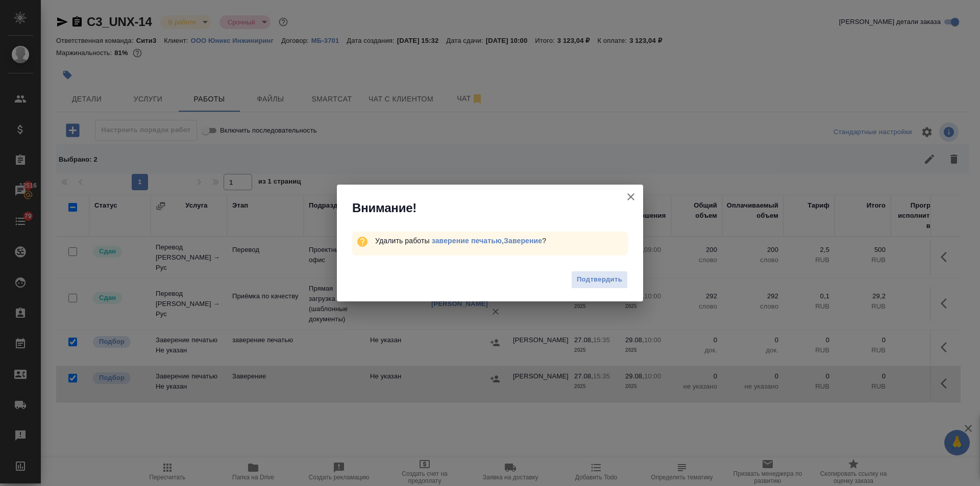 This screenshot has height=486, width=980. What do you see at coordinates (501, 240) in the screenshot?
I see `div: Удалить работы` at bounding box center [501, 240].